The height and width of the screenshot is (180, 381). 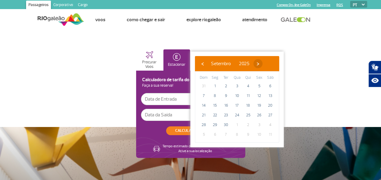 I want to click on button: Estacionar, so click(x=177, y=60).